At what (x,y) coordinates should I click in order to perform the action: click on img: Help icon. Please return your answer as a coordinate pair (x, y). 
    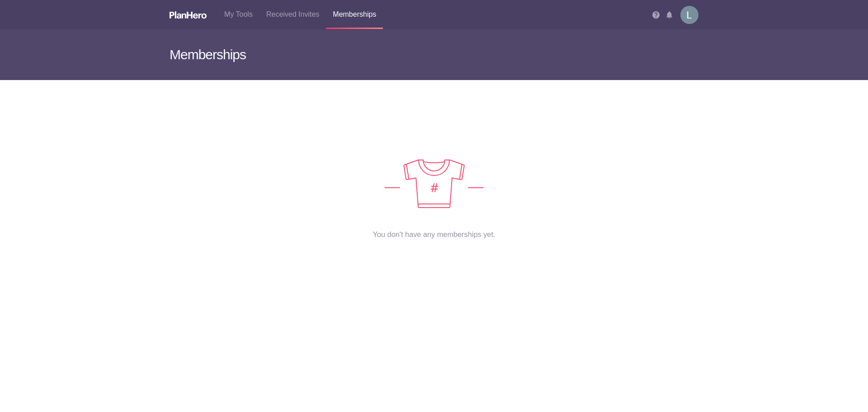
    Looking at the image, I should click on (656, 15).